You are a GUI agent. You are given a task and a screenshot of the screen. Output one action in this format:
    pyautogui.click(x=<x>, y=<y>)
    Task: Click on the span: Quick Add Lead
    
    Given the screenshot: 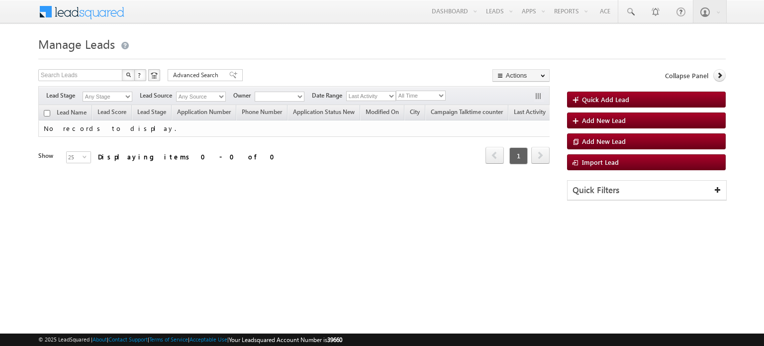 What is the action you would take?
    pyautogui.click(x=605, y=99)
    